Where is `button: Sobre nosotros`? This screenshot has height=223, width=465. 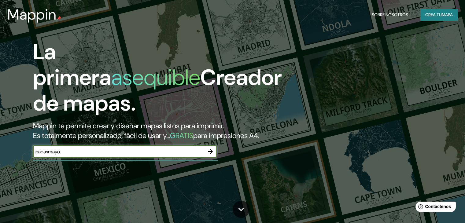
button: Sobre nosotros is located at coordinates (390, 15).